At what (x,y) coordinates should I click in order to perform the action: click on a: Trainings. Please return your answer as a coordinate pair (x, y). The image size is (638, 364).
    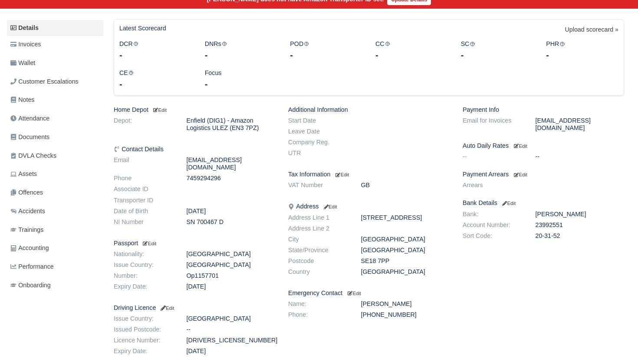
    Looking at the image, I should click on (55, 230).